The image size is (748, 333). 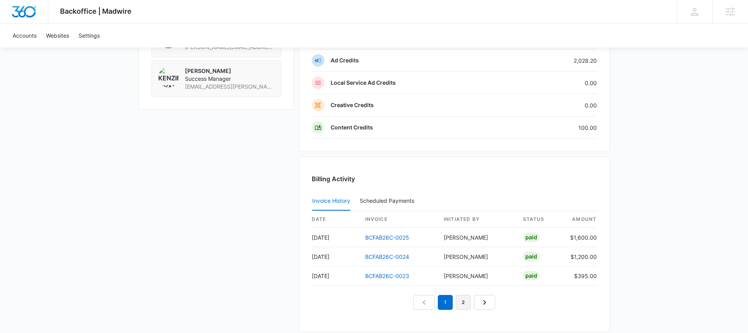 What do you see at coordinates (57, 35) in the screenshot?
I see `a: Websites` at bounding box center [57, 35].